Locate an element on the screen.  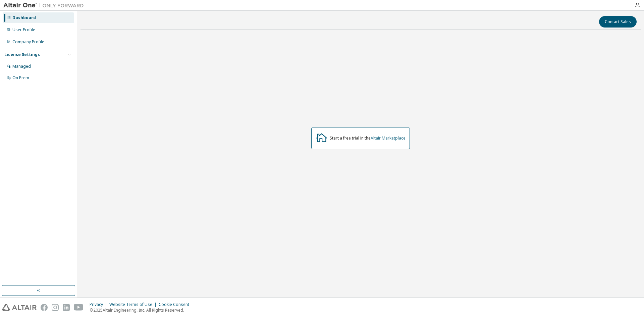
div: User Profile is located at coordinates (24, 30).